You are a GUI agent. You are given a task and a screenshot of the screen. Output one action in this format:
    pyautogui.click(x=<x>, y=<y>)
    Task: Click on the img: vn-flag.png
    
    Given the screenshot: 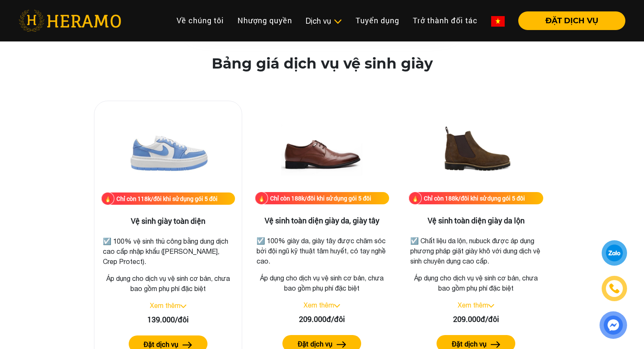 What is the action you would take?
    pyautogui.click(x=498, y=21)
    